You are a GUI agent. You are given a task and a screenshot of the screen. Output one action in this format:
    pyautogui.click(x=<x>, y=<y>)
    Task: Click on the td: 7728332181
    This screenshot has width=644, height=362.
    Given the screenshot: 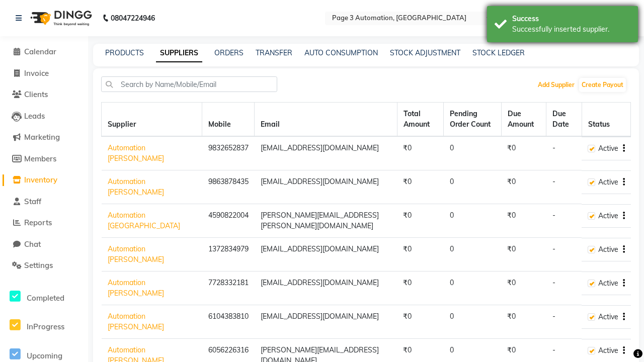 What is the action you would take?
    pyautogui.click(x=229, y=288)
    